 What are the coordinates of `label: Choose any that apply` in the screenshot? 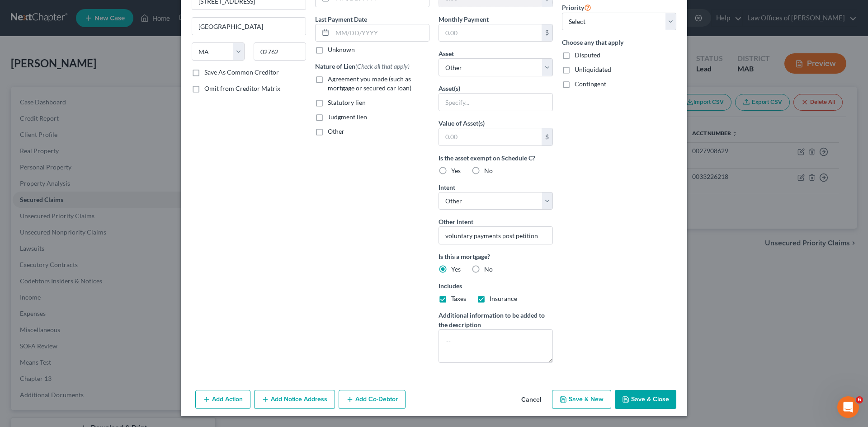 It's located at (619, 42).